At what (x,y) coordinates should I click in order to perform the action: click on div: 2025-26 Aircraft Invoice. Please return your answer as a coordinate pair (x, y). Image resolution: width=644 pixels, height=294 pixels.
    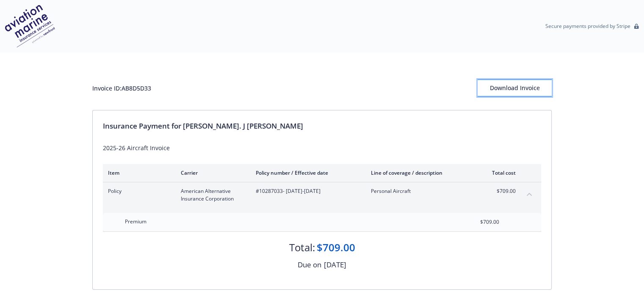
    Looking at the image, I should click on (322, 148).